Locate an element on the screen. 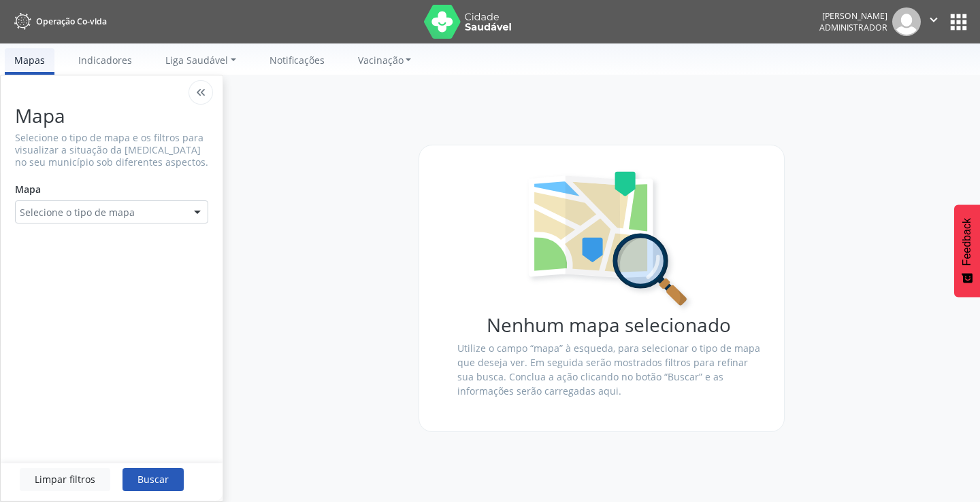  a: Vacinação is located at coordinates (384, 60).